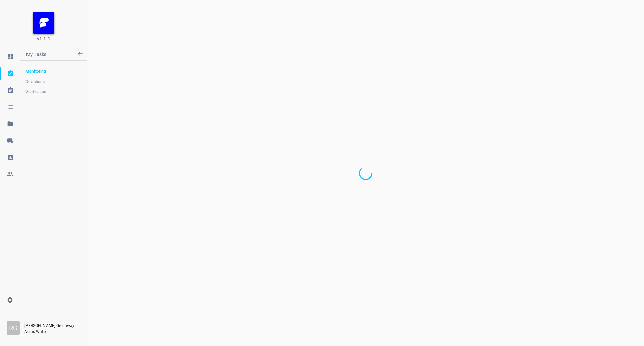 Image resolution: width=644 pixels, height=346 pixels. I want to click on img: FB_Logo_Reversed_RGB_Icon.895fbf61.png, so click(44, 23).